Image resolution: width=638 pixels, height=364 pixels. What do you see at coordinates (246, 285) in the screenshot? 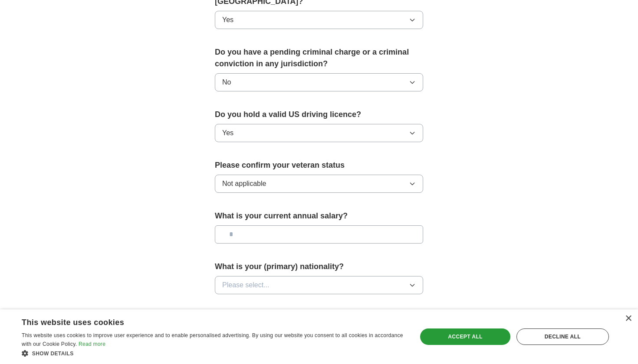
I see `span: Please select...` at bounding box center [246, 285].